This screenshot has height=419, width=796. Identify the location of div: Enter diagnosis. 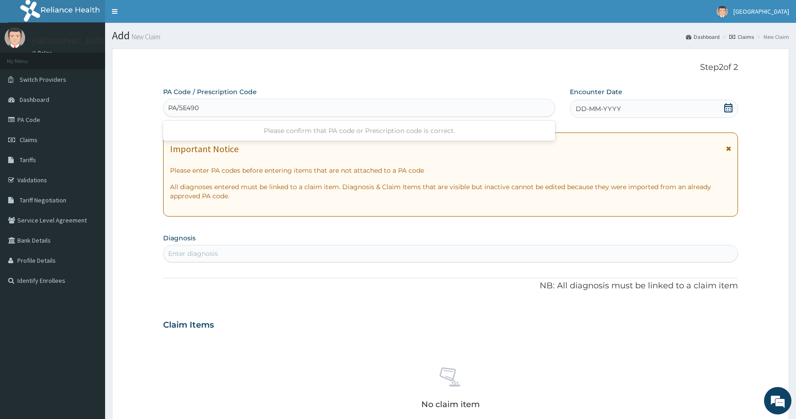
(193, 253).